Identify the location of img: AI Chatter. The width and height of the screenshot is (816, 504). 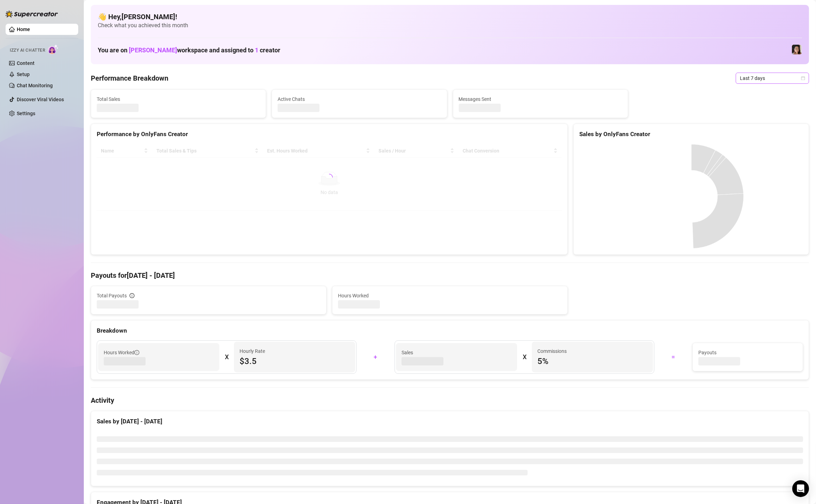
(53, 49).